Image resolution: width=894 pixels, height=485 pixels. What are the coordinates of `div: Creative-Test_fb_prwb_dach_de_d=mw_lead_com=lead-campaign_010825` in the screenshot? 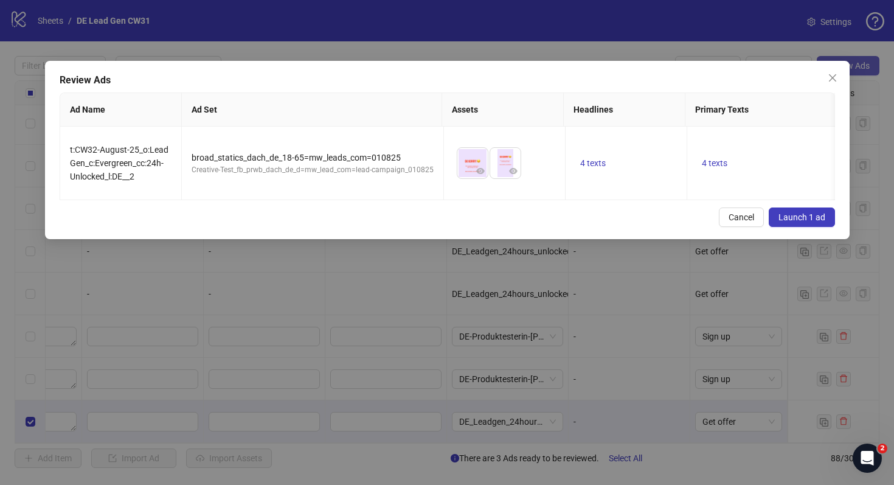 It's located at (313, 170).